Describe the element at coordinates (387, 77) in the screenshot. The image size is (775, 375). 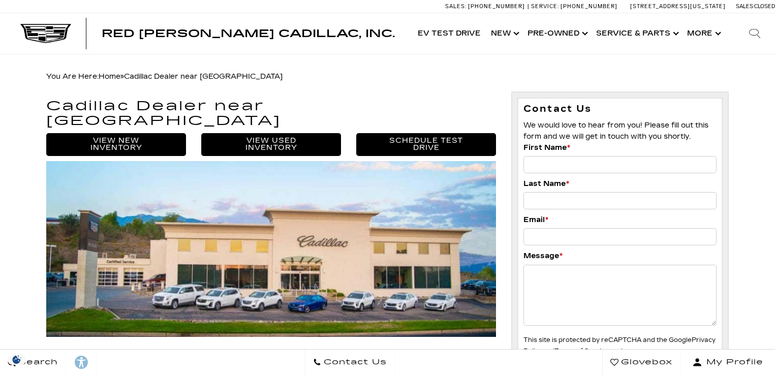
I see `div: Breadcrumbs` at that location.